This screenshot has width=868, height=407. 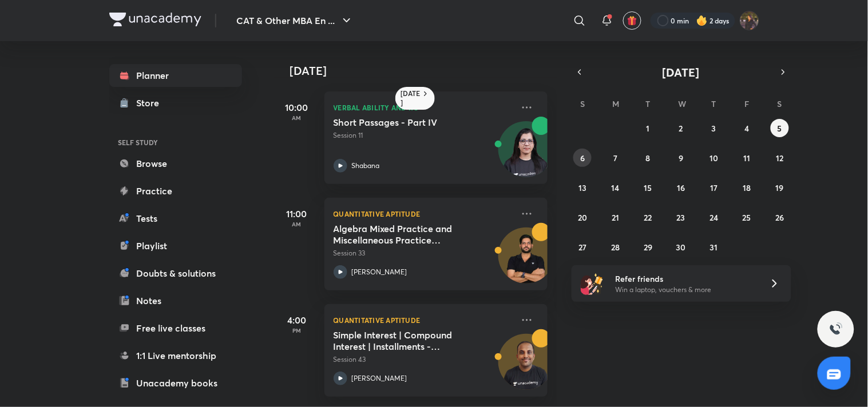 What do you see at coordinates (681, 128) in the screenshot?
I see `abbr: July 2, 2025` at bounding box center [681, 128].